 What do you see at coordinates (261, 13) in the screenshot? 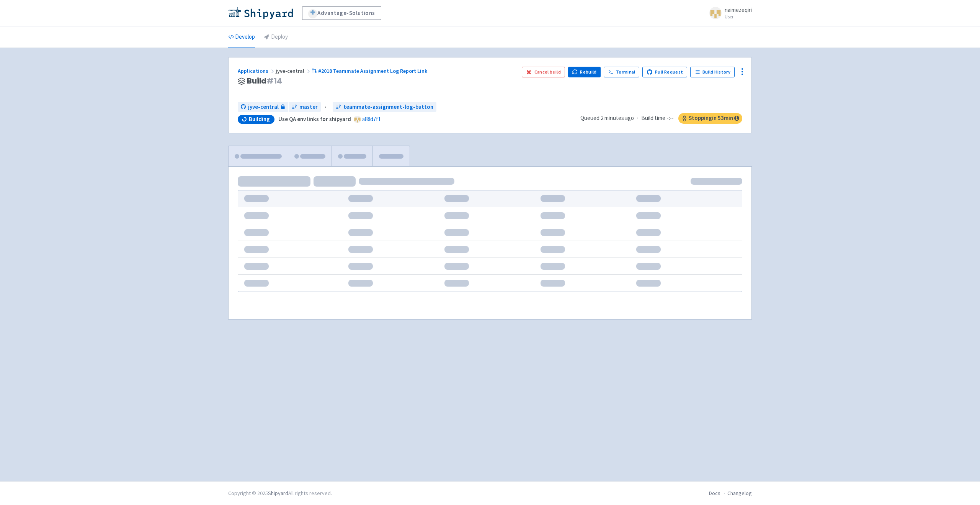
I see `img: Shipyard logo` at bounding box center [261, 13].